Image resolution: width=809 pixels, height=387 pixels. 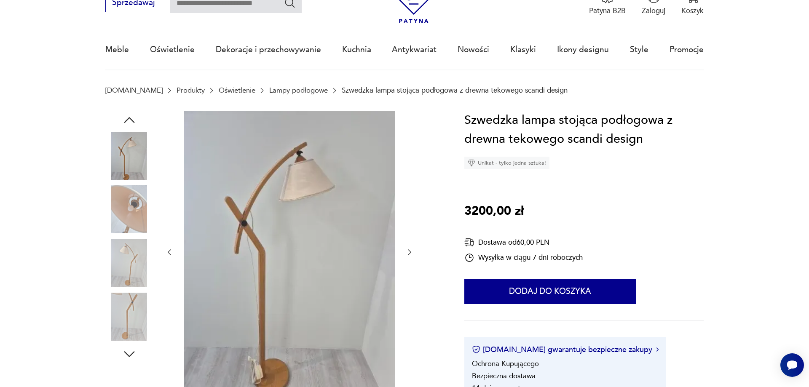 I want to click on a: Lampy podłogowe, so click(x=298, y=90).